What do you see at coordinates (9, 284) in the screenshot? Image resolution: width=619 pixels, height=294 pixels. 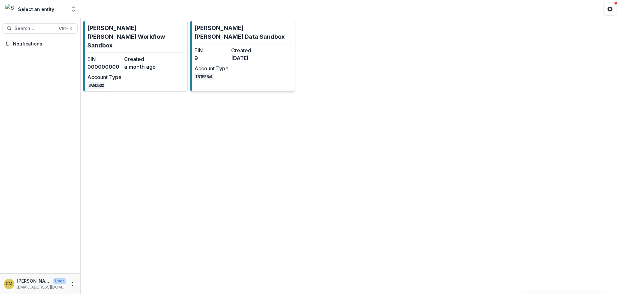 I see `div: Christine Mayers` at bounding box center [9, 284].